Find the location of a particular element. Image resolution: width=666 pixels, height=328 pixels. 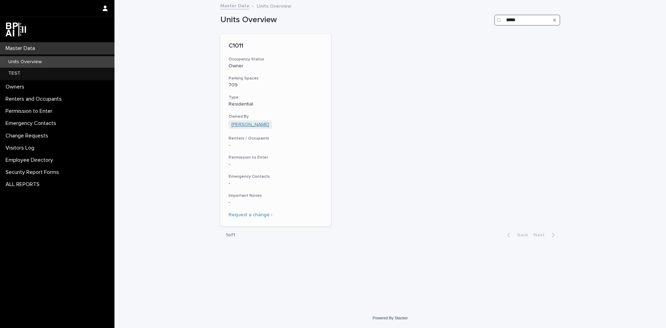

h3: Important Notes is located at coordinates (275, 196).